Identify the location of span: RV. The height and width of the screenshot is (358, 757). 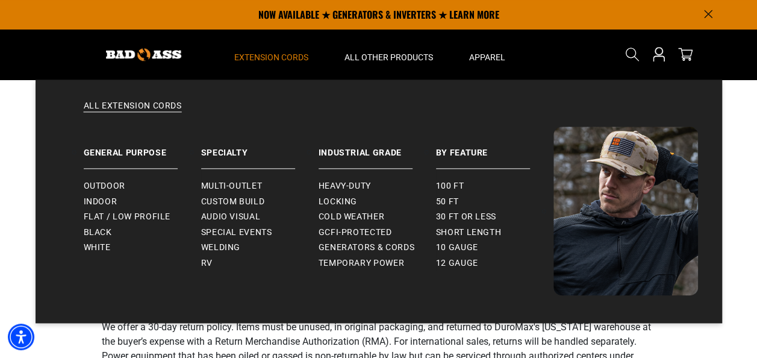
(207, 263).